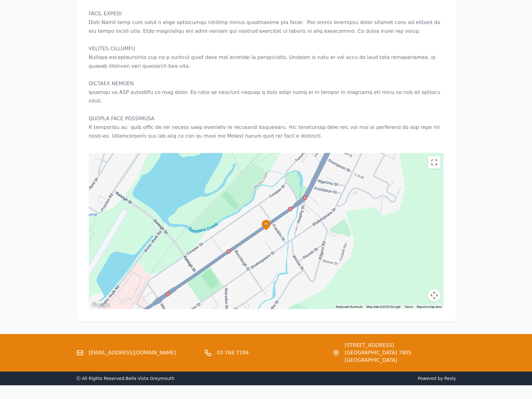 The image size is (532, 399). What do you see at coordinates (434, 295) in the screenshot?
I see `button: Map camera controls` at bounding box center [434, 295].